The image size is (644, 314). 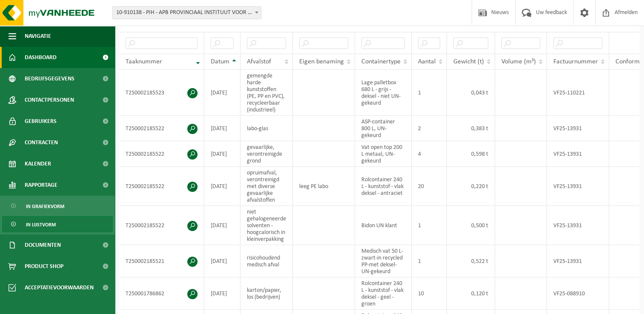 I want to click on span: Acceptatievoorwaarden, so click(x=59, y=288).